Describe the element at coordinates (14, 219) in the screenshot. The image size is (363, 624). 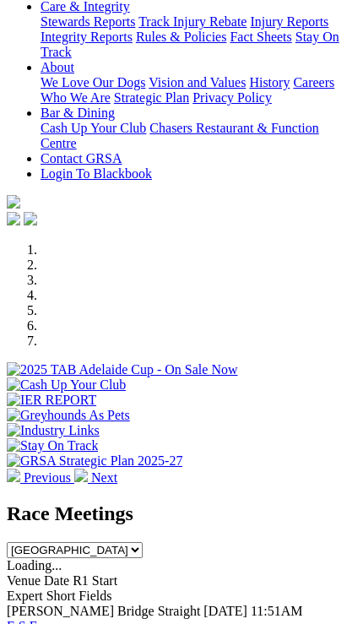
I see `img: facebook.svg` at that location.